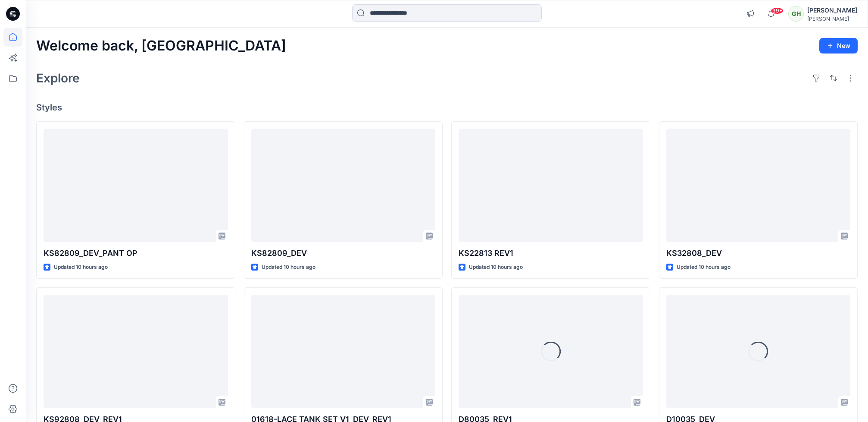 This screenshot has width=868, height=422. Describe the element at coordinates (447, 108) in the screenshot. I see `h4: Styles` at that location.